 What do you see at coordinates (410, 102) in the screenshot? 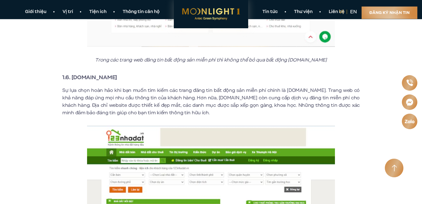
I see `img: Messenger icon` at bounding box center [410, 102].